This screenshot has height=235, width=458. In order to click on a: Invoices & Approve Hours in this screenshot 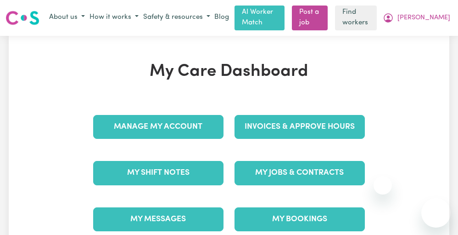, I will do `click(300, 127)`.